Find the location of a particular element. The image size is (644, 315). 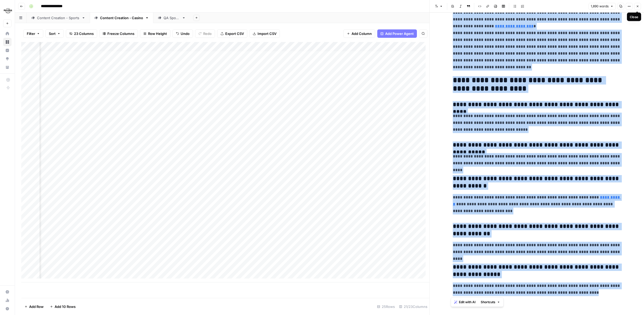

span: Import CSV is located at coordinates (267, 34).